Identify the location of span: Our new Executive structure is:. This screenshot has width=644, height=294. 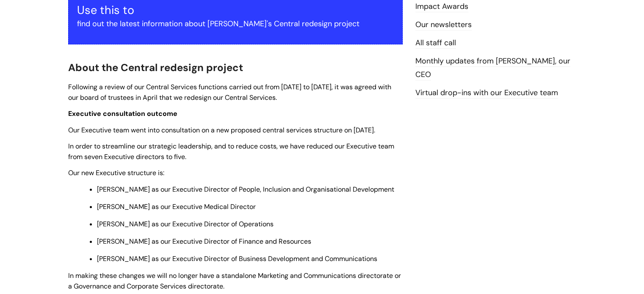
(116, 173).